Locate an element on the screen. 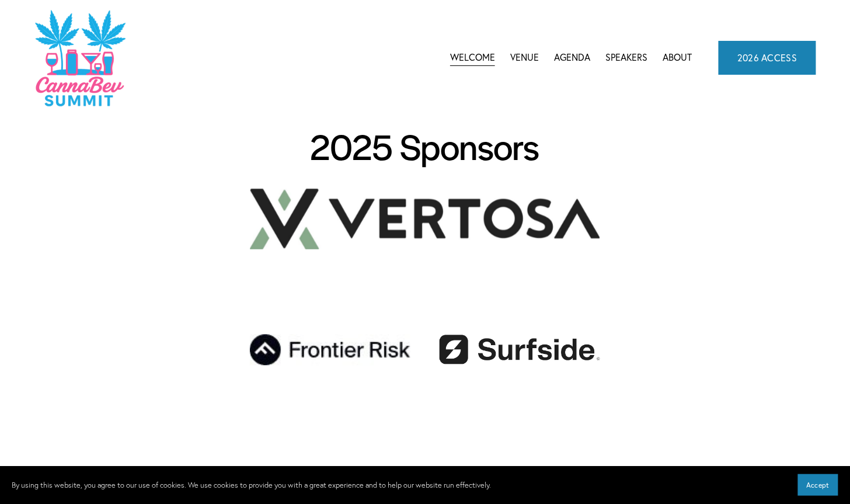  span: Accept is located at coordinates (818, 484).